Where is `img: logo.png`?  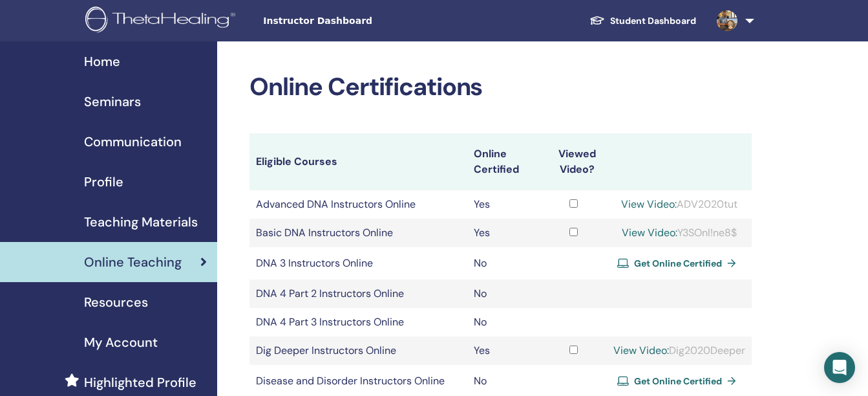 img: logo.png is located at coordinates (162, 21).